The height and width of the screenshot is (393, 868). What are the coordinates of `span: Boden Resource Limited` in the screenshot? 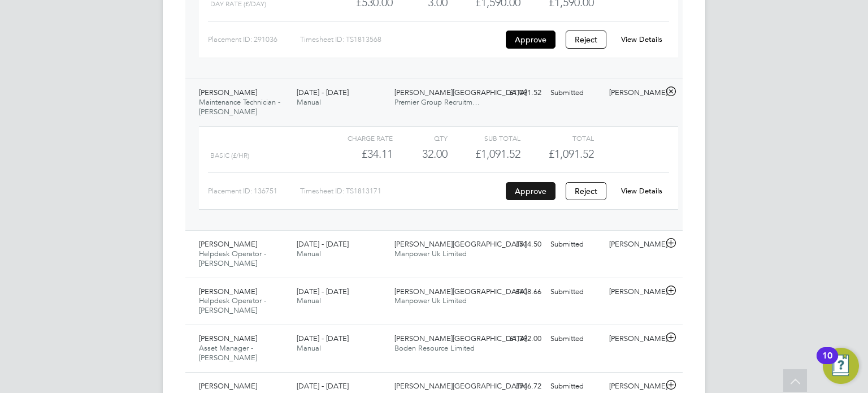 It's located at (434, 348).